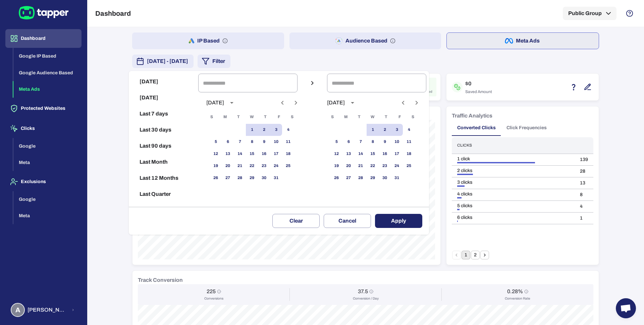  Describe the element at coordinates (398, 221) in the screenshot. I see `button: Apply` at that location.